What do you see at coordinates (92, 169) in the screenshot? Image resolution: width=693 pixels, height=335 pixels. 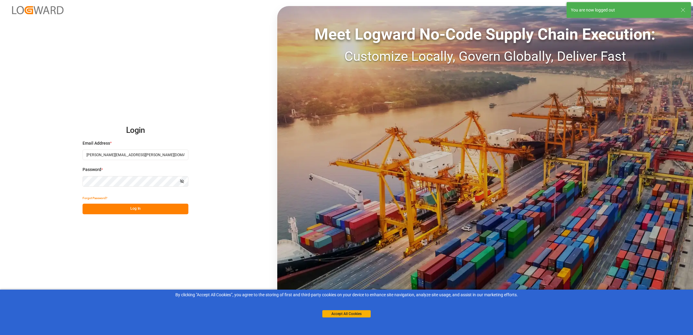 I see `span: Password` at bounding box center [92, 169].